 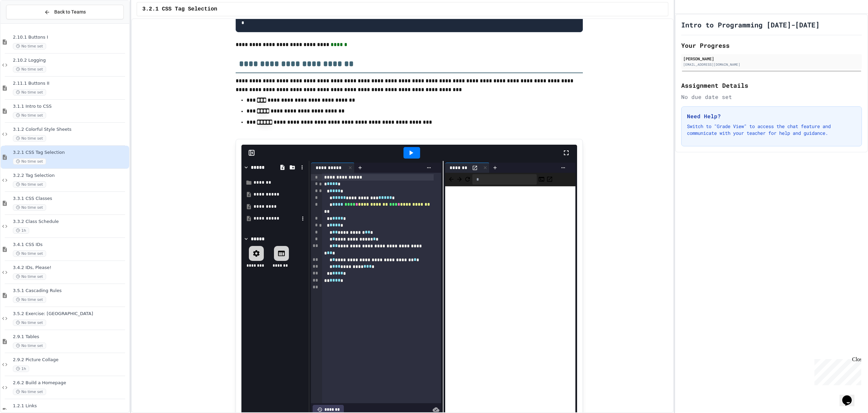 I want to click on span: 3.1.2 Colorful Style Sheets, so click(x=70, y=130).